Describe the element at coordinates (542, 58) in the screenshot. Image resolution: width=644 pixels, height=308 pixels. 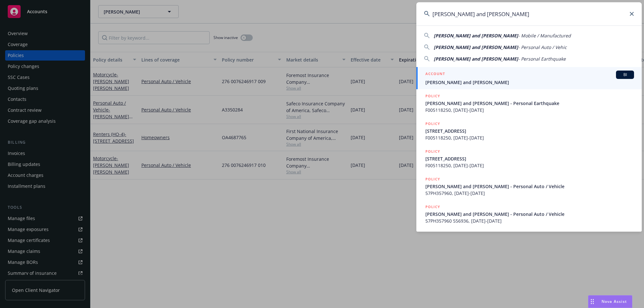
I see `span: - Personal Earthquake` at that location.